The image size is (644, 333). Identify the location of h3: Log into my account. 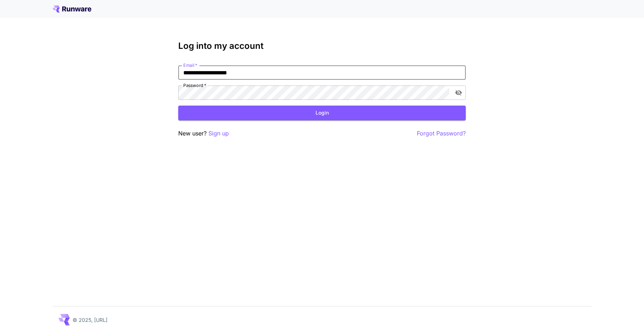
(322, 46).